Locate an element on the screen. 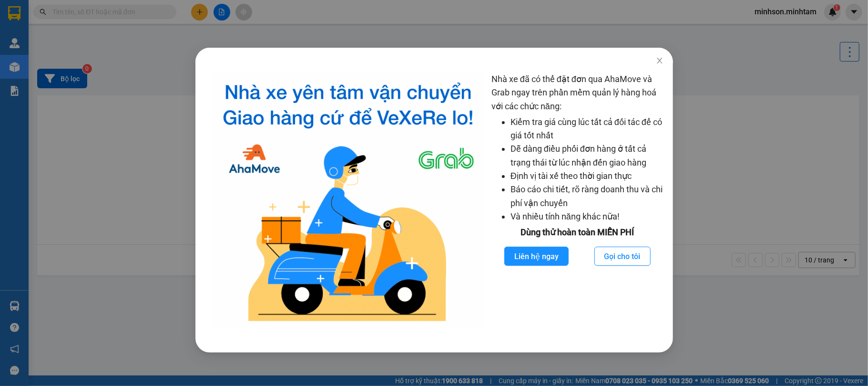  img: logo is located at coordinates (348, 201).